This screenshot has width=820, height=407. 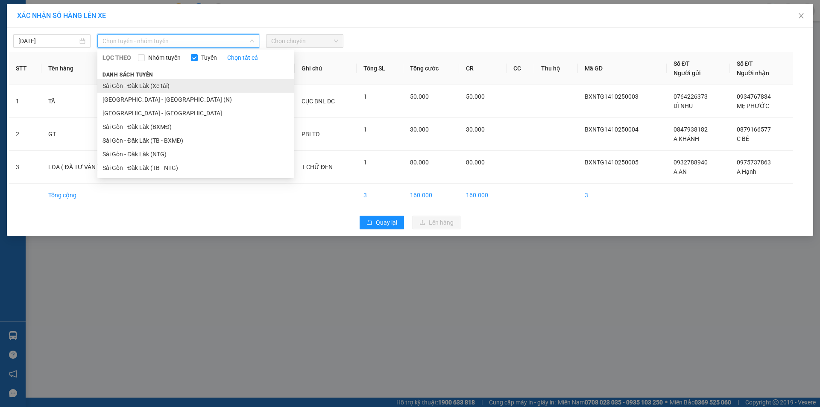 What do you see at coordinates (84, 68) in the screenshot?
I see `th: Tên hàng` at bounding box center [84, 68].